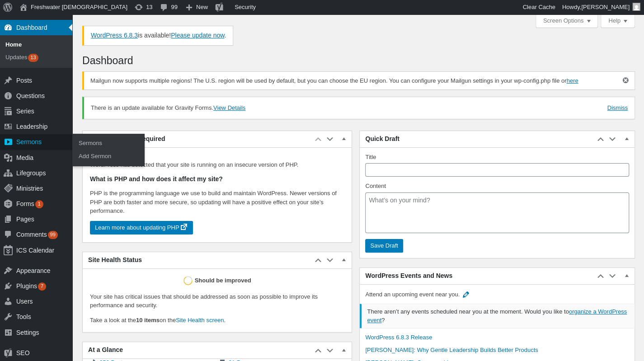  What do you see at coordinates (109, 156) in the screenshot?
I see `a: Add Sermon` at bounding box center [109, 156].